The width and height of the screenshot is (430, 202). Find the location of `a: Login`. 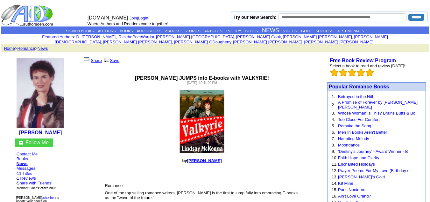

a: Login is located at coordinates (143, 18).